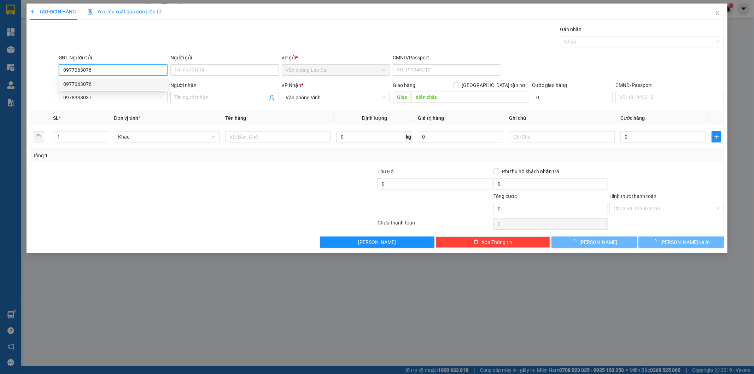 The image size is (754, 374). Describe the element at coordinates (493, 242) in the screenshot. I see `button: deleteXóa Thông tin` at that location.